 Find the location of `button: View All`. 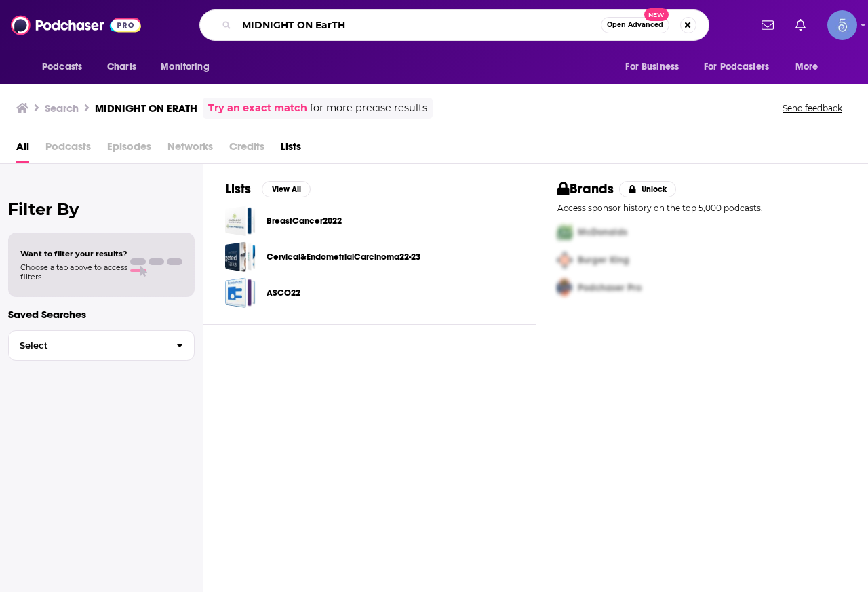

button: View All is located at coordinates (286, 189).